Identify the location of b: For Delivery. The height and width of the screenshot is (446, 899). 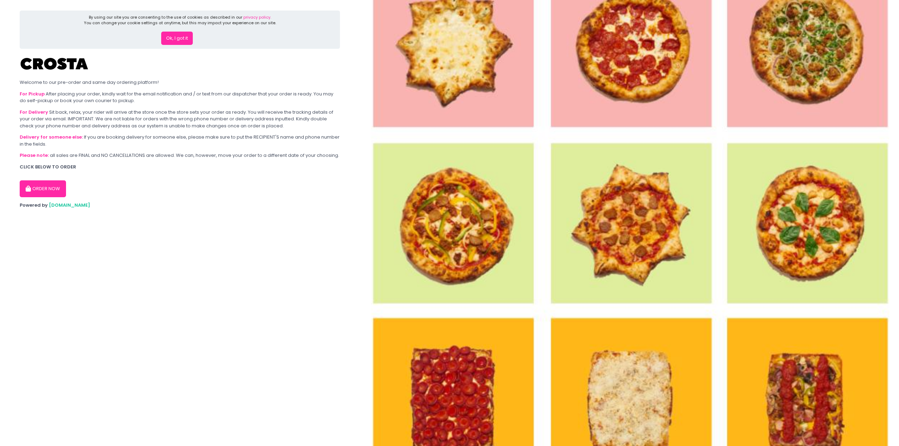
(34, 112).